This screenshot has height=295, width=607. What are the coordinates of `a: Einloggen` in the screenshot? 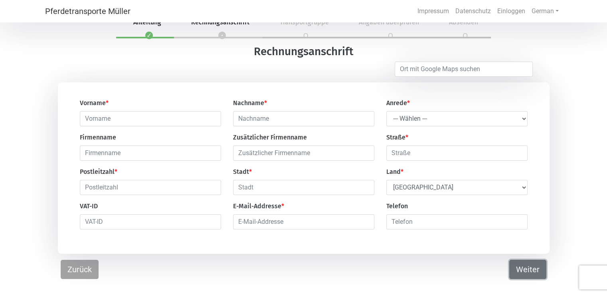 It's located at (512, 11).